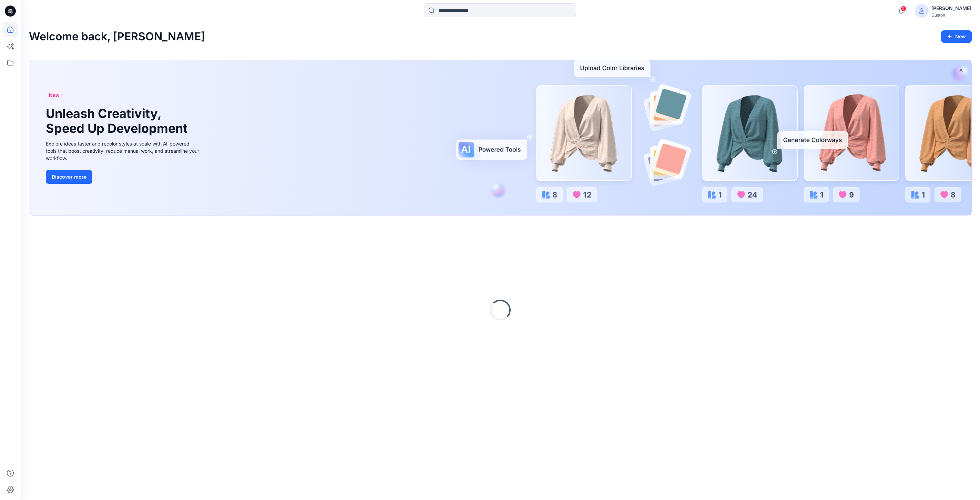 The width and height of the screenshot is (980, 500). What do you see at coordinates (921, 11) in the screenshot?
I see `svg: avatar` at bounding box center [921, 11].